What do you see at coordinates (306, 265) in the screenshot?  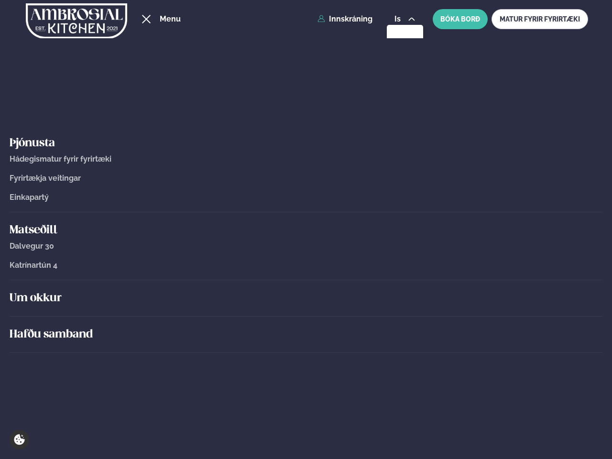 I see `a: Katrínartún 4` at bounding box center [306, 265].